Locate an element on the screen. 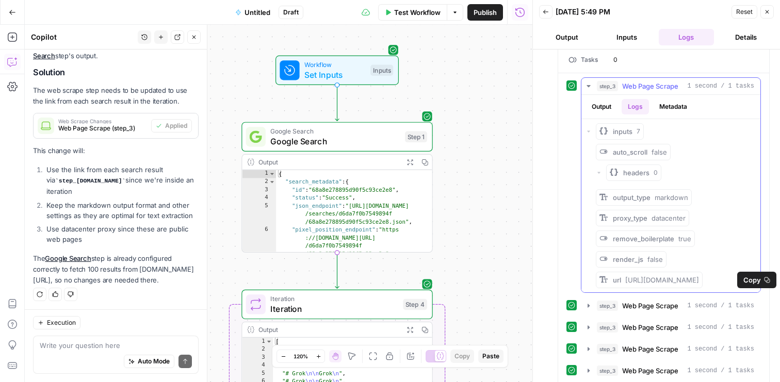 The height and width of the screenshot is (382, 780). button: Metadata is located at coordinates (673, 107).